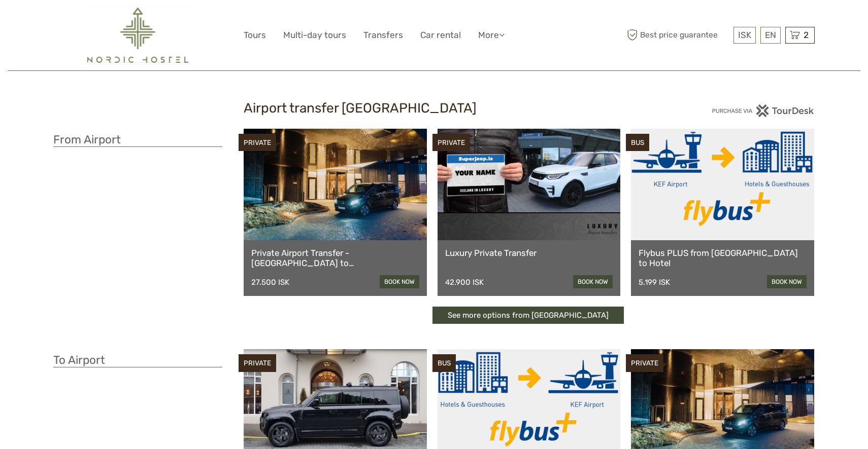 The height and width of the screenshot is (449, 868). I want to click on div: EN, so click(771, 35).